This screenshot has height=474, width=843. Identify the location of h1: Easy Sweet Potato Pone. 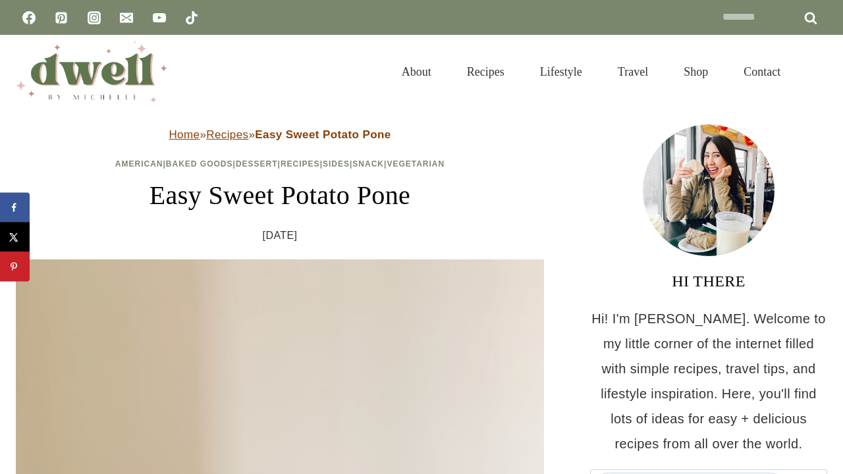
(280, 196).